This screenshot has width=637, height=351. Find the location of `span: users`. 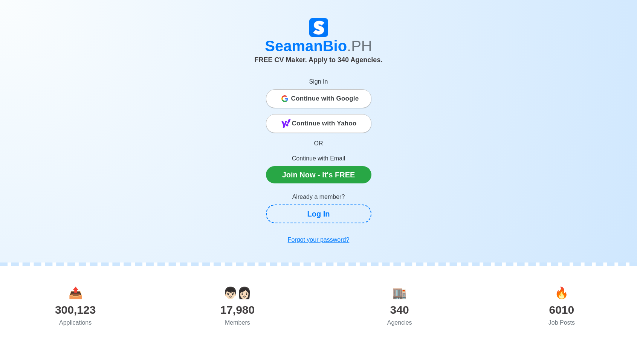

span: users is located at coordinates (237, 293).